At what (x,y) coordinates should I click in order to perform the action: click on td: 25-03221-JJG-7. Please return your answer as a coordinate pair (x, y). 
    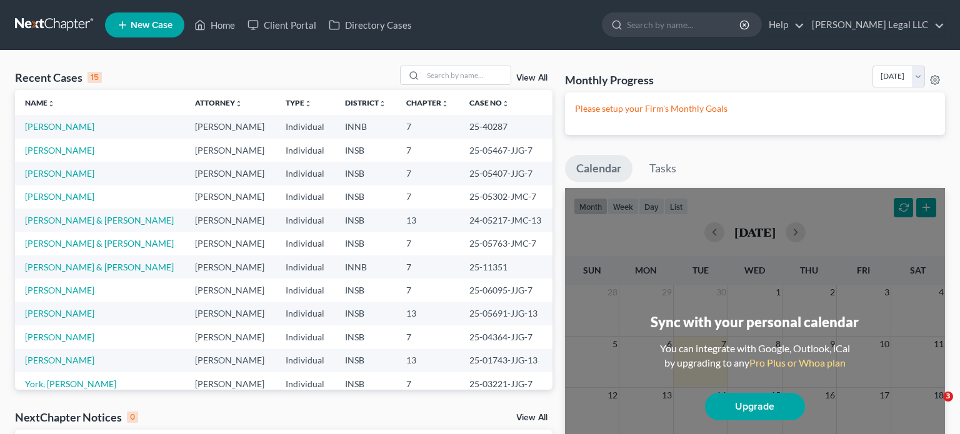
    Looking at the image, I should click on (506, 384).